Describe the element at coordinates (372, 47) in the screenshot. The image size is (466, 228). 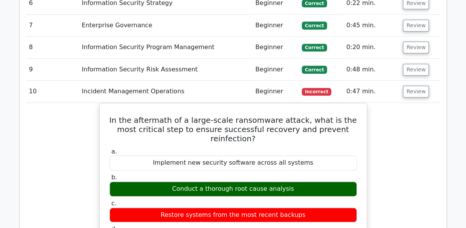
I see `td: 0:20 min.` at that location.